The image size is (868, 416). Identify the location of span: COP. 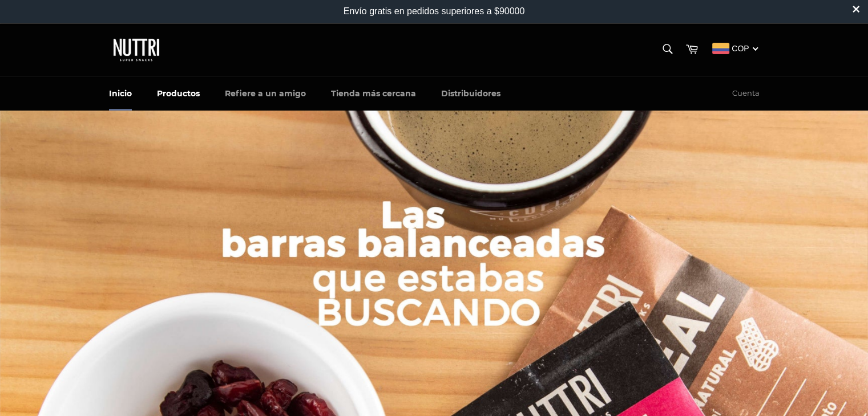
(740, 49).